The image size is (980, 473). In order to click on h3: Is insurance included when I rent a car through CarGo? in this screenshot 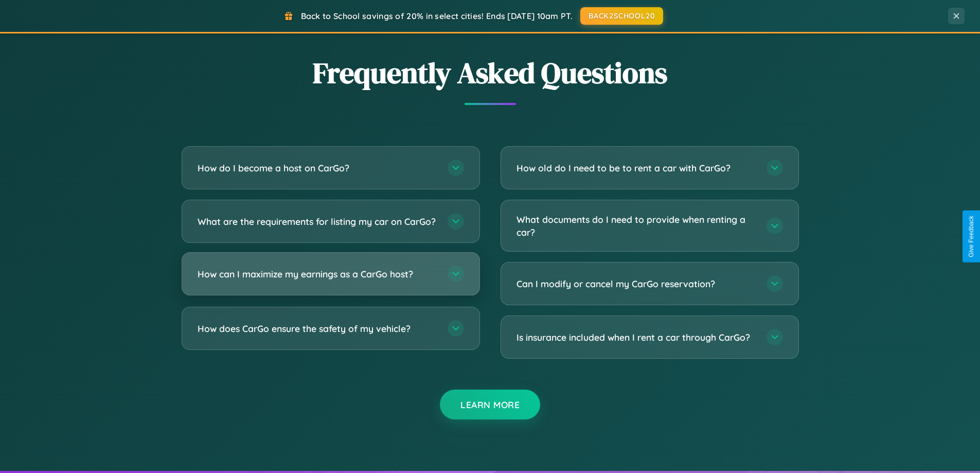, I will do `click(637, 337)`.